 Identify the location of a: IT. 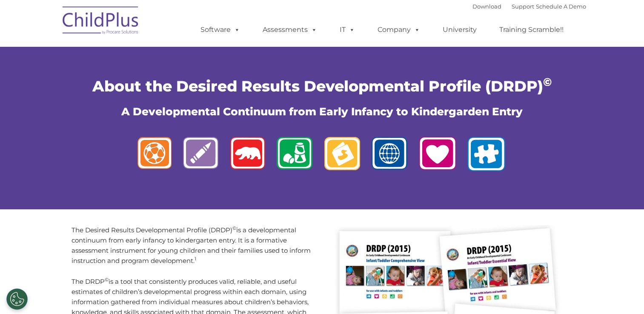
(347, 30).